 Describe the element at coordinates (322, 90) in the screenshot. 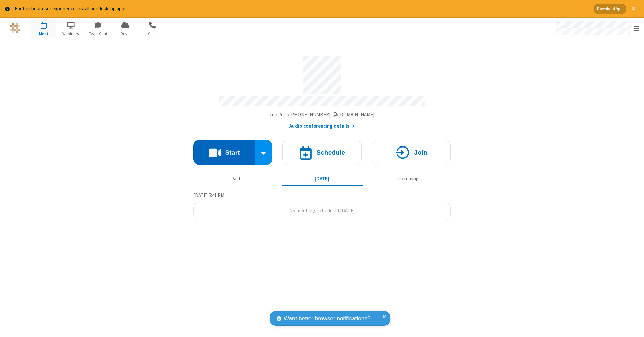

I see `section: Account details` at that location.